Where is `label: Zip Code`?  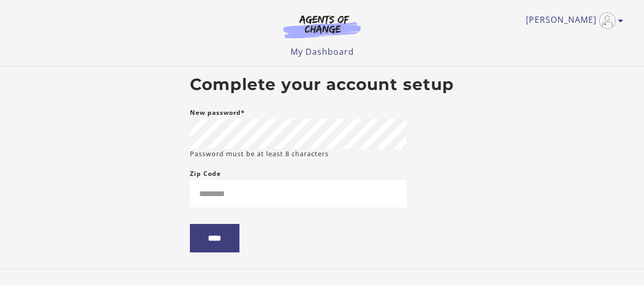
label: Zip Code is located at coordinates (205, 173).